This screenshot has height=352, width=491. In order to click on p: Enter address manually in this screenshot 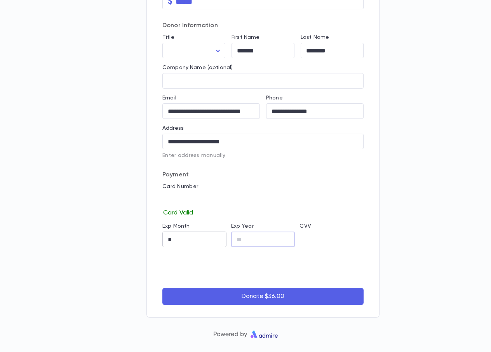, I will do `click(263, 155)`.